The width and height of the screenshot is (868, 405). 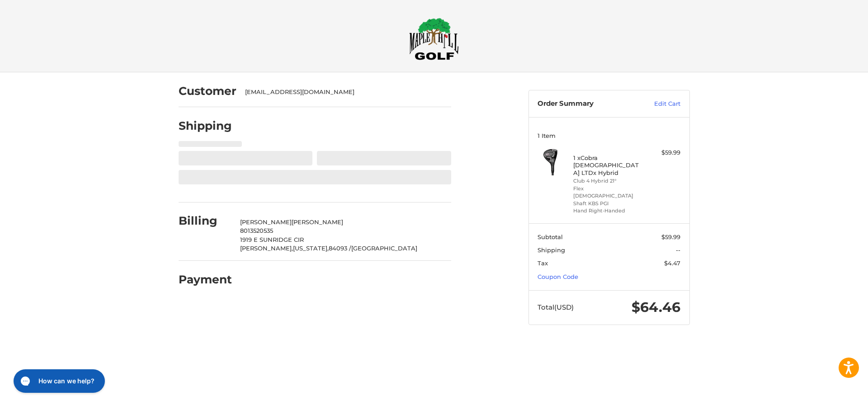 I want to click on span: Tax, so click(x=543, y=263).